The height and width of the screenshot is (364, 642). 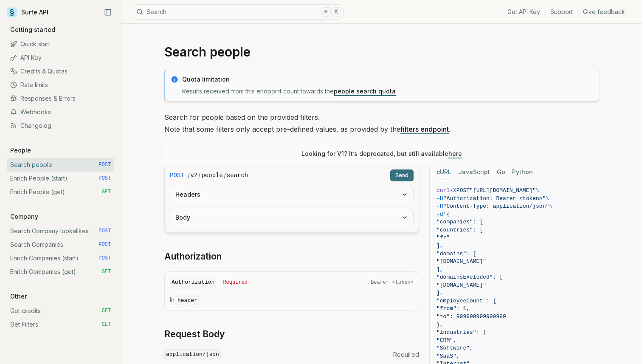 What do you see at coordinates (425, 129) in the screenshot?
I see `a: filters endpoint` at bounding box center [425, 129].